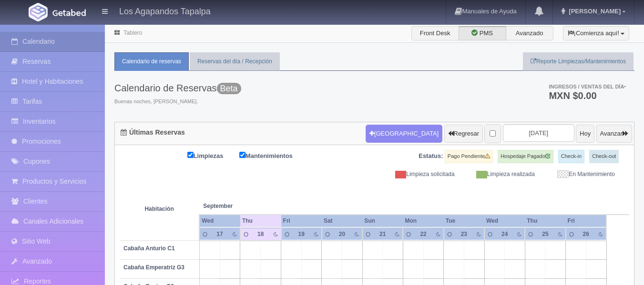  What do you see at coordinates (585, 234) in the screenshot?
I see `div: 26` at bounding box center [585, 234].